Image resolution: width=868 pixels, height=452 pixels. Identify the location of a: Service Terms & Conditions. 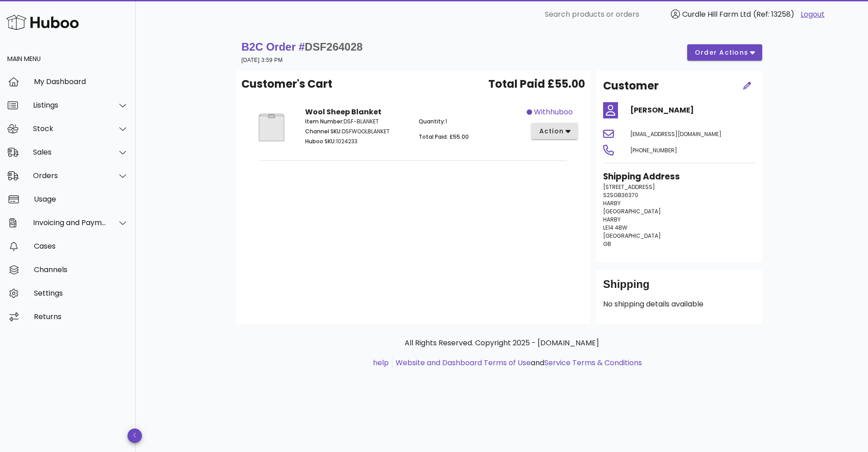
(593, 362).